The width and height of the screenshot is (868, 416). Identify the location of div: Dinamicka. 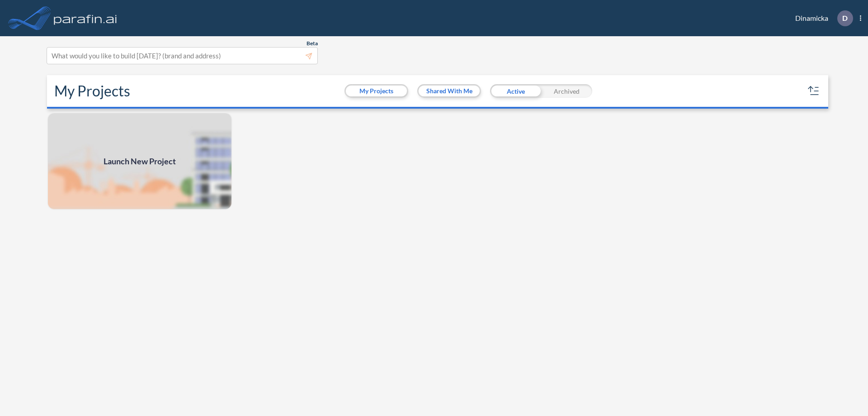
(821, 18).